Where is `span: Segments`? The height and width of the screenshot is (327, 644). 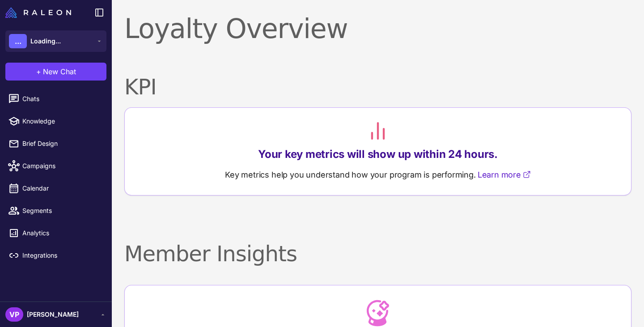 span: Segments is located at coordinates (62, 211).